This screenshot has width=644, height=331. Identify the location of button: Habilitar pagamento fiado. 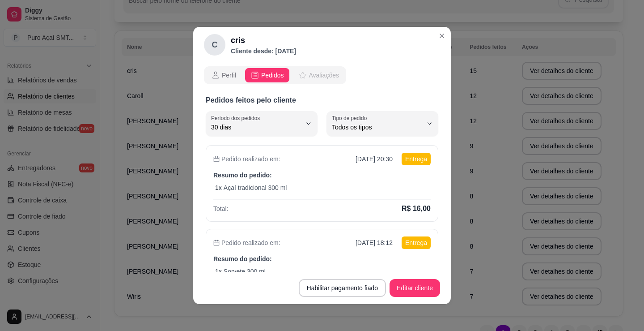
(343, 288).